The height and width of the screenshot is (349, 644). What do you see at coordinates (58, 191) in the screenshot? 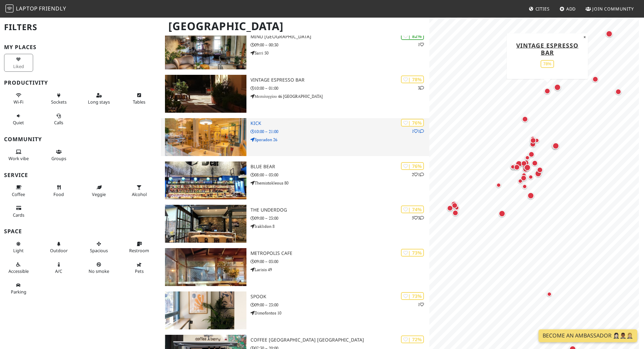
I see `button: Food` at bounding box center [58, 191].